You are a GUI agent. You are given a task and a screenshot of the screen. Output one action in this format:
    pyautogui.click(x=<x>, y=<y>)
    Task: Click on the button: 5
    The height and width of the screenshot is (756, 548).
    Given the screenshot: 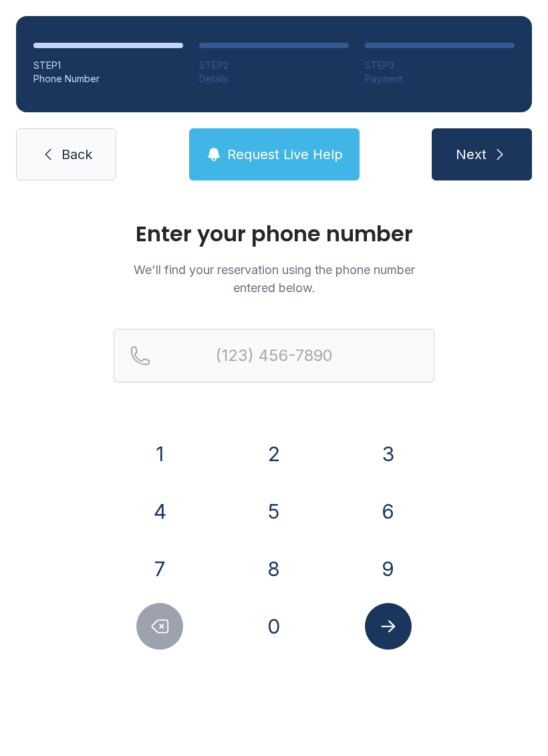 What is the action you would take?
    pyautogui.click(x=274, y=511)
    